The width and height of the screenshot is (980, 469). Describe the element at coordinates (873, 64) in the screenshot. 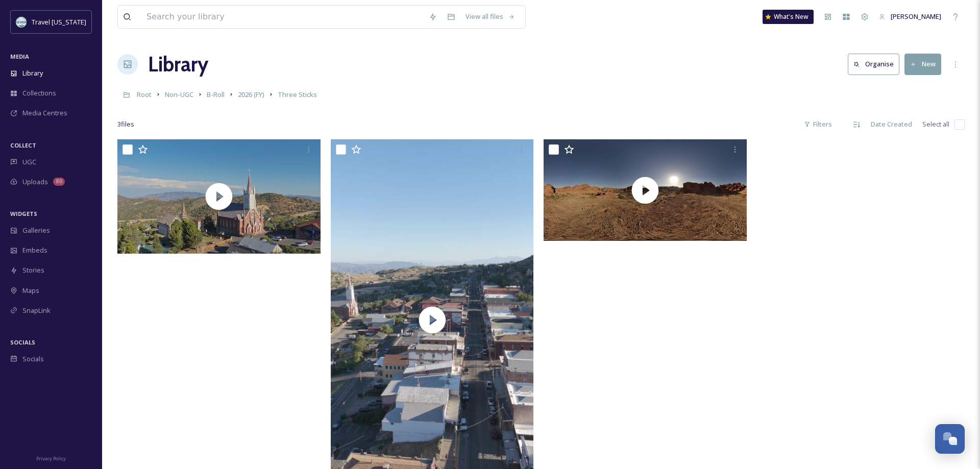

I see `a: Organise` at that location.